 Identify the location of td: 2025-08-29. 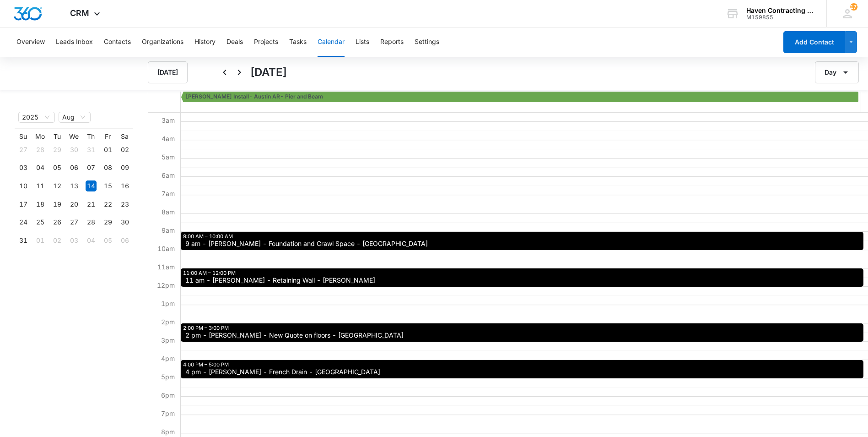
(107, 223).